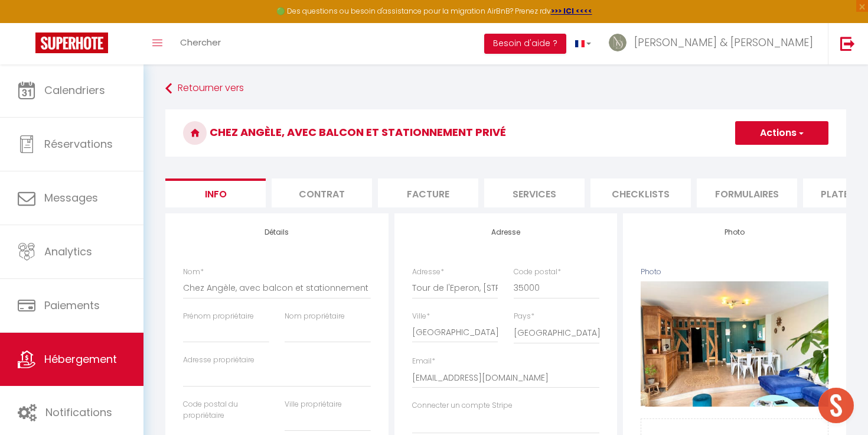 The image size is (868, 435). What do you see at coordinates (641, 193) in the screenshot?
I see `li: Checklists` at bounding box center [641, 193].